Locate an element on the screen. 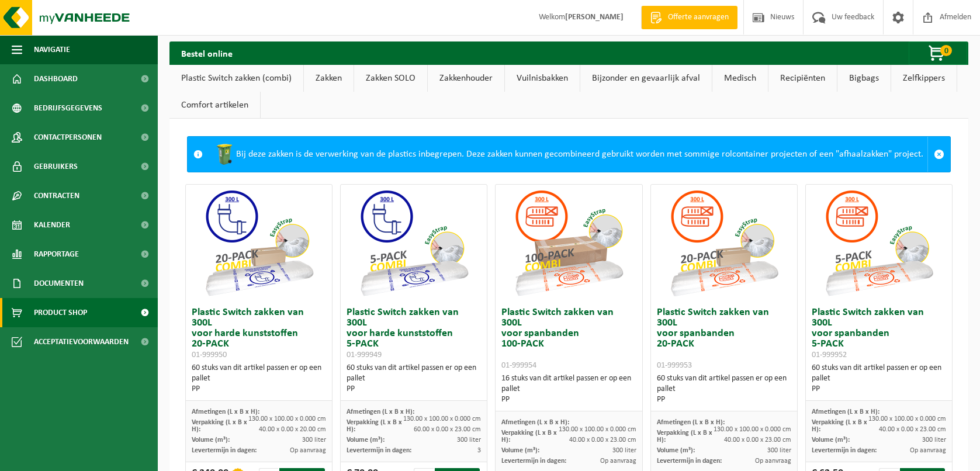  span: 01-999950 is located at coordinates (209, 355).